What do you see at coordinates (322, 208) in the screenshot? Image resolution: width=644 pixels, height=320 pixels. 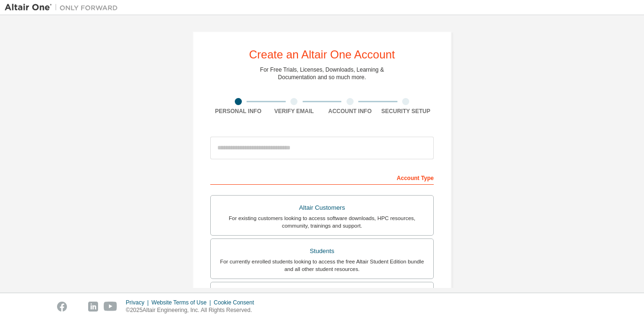 I see `div: Altair Customers` at bounding box center [322, 208].